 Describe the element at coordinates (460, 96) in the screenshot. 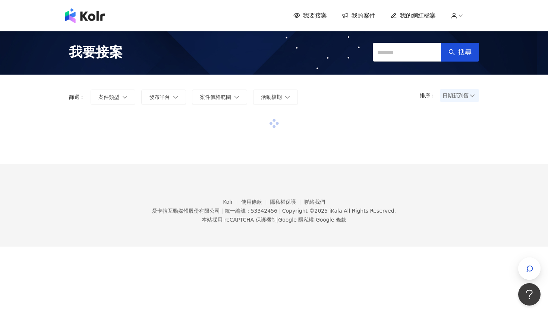

I see `span: 日期新到舊` at that location.